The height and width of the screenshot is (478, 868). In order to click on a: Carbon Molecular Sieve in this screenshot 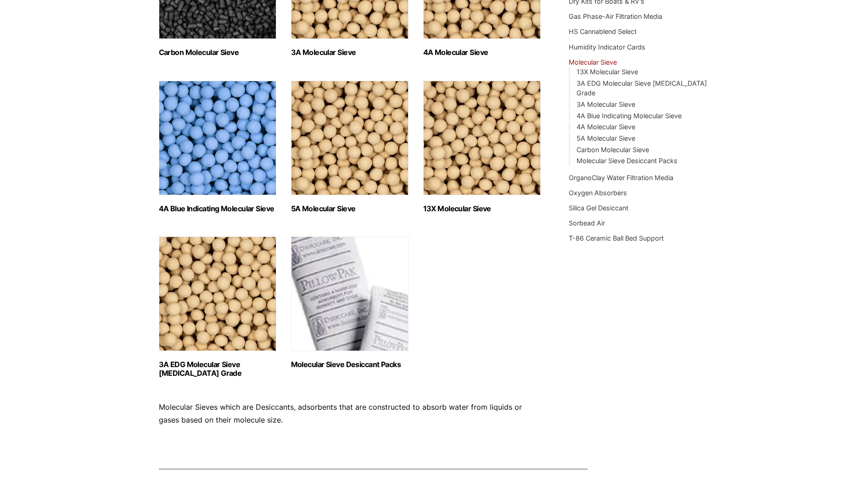, I will do `click(612, 149)`.